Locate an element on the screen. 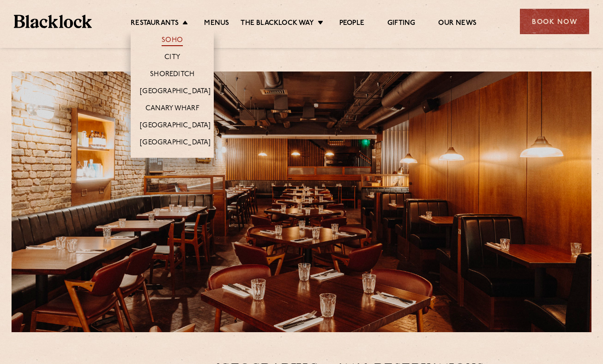 Image resolution: width=603 pixels, height=364 pixels. a: Shoreditch is located at coordinates (172, 75).